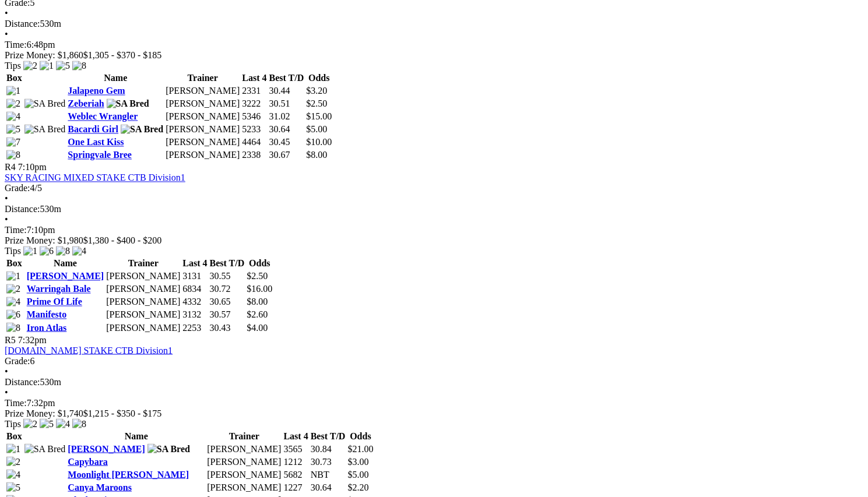 The width and height of the screenshot is (868, 497). I want to click on span: $2.20, so click(358, 486).